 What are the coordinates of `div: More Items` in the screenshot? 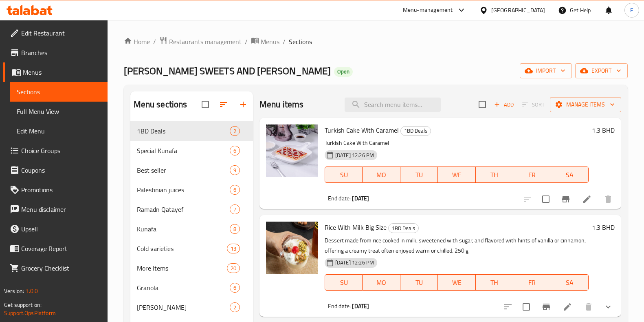 It's located at (182, 268).